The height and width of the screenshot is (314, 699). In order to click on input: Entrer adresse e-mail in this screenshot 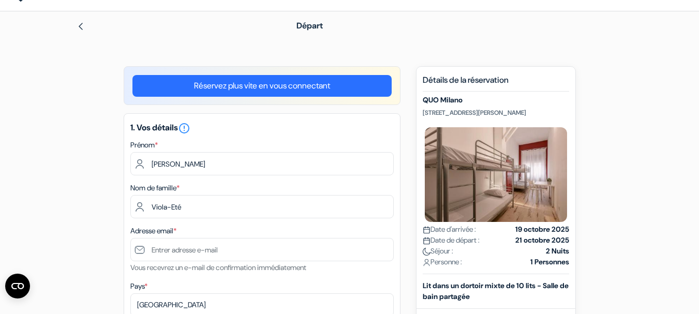, I will do `click(262, 249)`.